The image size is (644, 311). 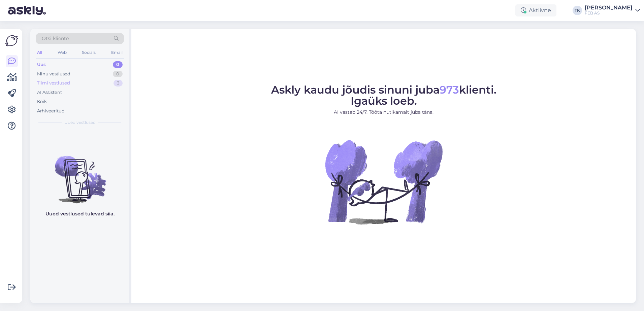 What do you see at coordinates (55, 39) in the screenshot?
I see `span: Otsi kliente` at bounding box center [55, 39].